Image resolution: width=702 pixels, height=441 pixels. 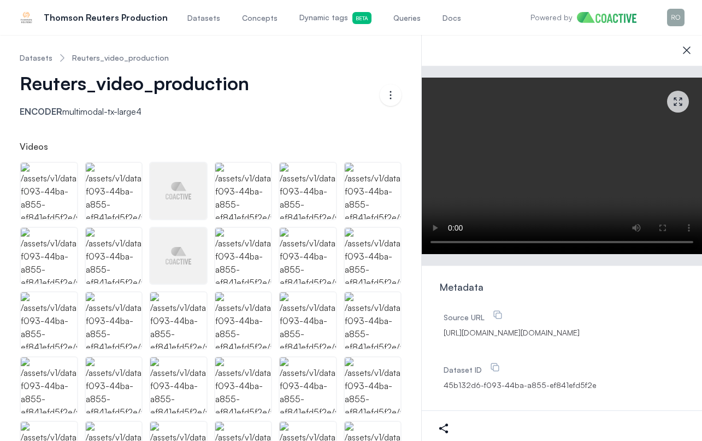 What do you see at coordinates (26, 17) in the screenshot?
I see `img: Thomson Reuters Production` at bounding box center [26, 17].